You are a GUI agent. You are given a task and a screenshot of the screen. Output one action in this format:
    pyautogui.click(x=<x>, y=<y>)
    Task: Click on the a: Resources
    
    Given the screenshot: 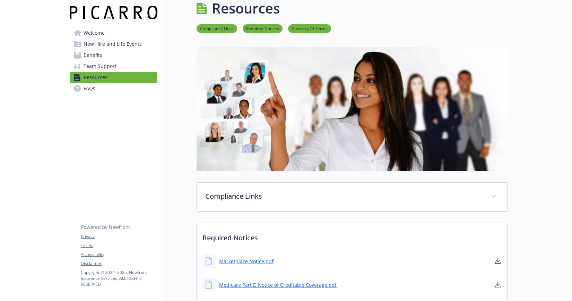 What is the action you would take?
    pyautogui.click(x=113, y=77)
    